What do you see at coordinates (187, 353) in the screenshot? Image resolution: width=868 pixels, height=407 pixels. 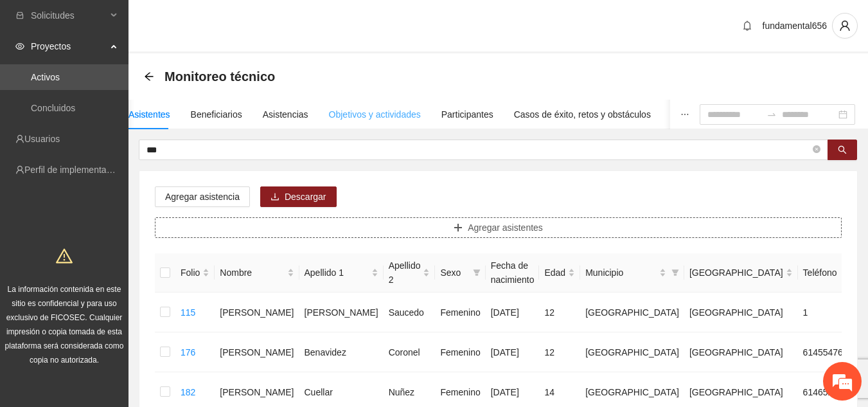 I see `a: 176` at bounding box center [187, 353].